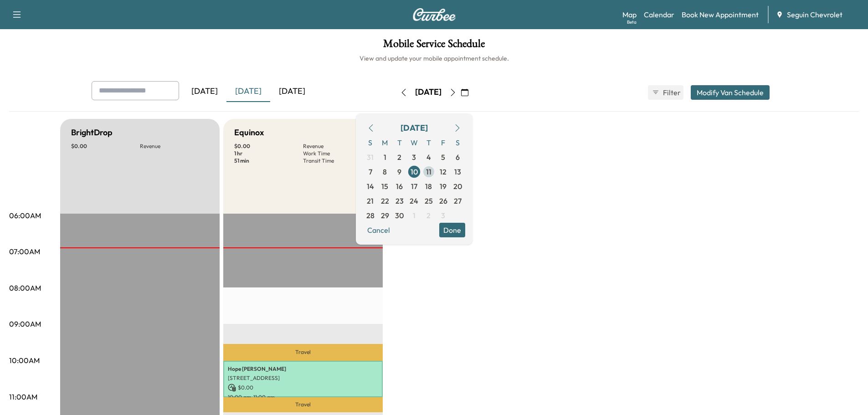 This screenshot has width=868, height=415. I want to click on p: 10:00AM, so click(24, 360).